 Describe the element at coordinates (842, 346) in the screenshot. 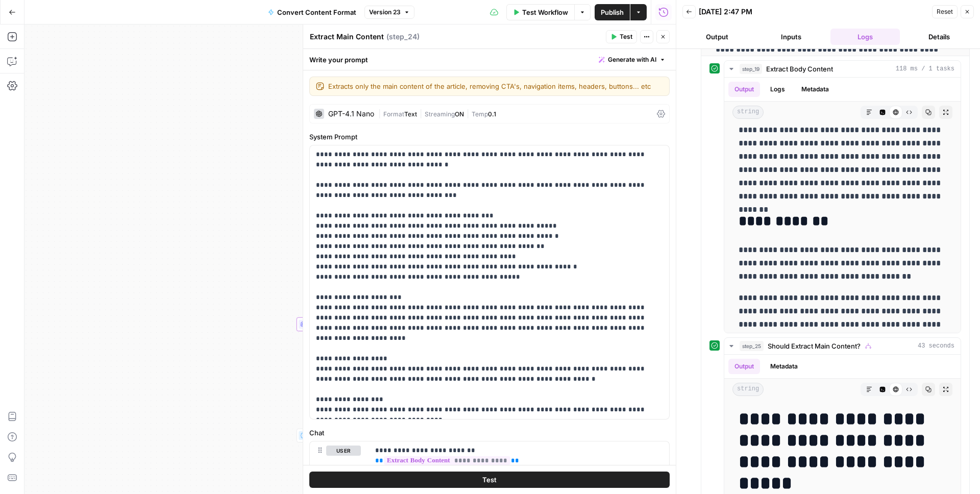

I see `button: 43 seconds` at that location.